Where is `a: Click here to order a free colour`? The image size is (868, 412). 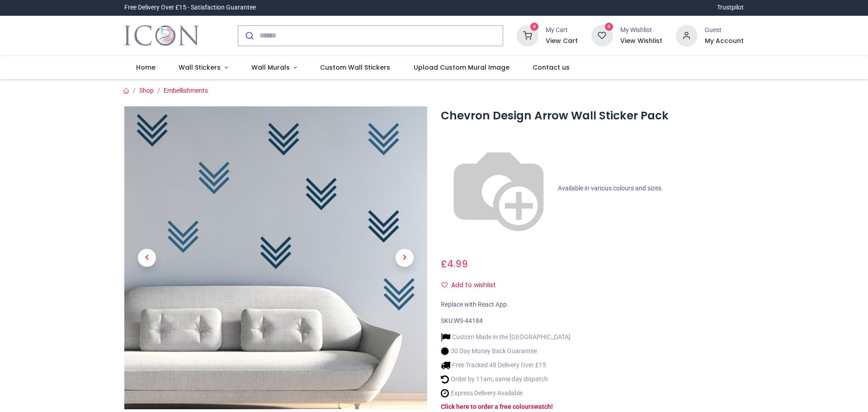 a: Click here to order a free colour is located at coordinates (485, 407).